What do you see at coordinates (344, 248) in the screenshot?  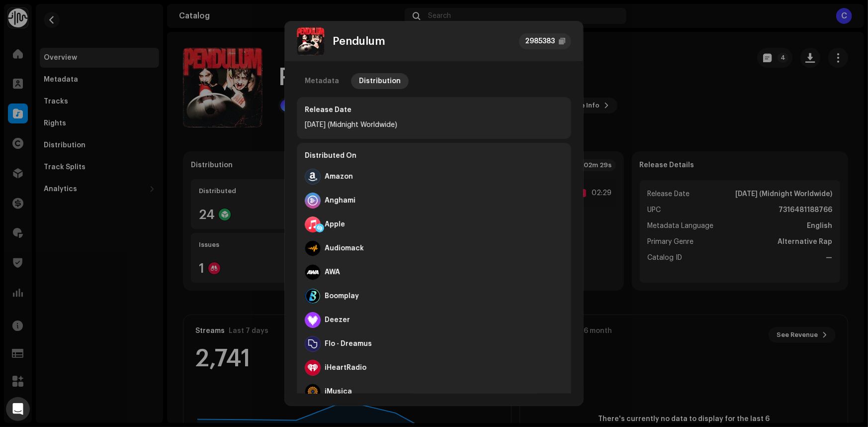 I see `div: Audiomack` at bounding box center [344, 248].